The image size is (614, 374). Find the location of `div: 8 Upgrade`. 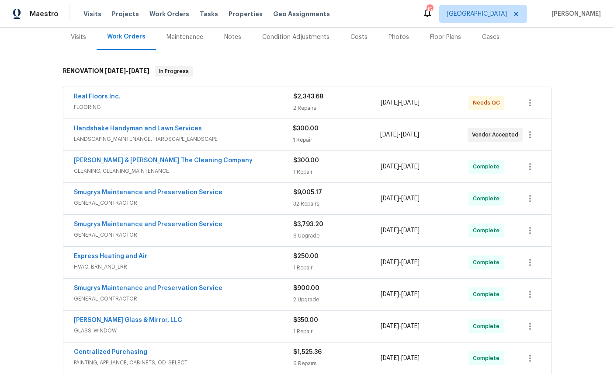

div: 8 Upgrade is located at coordinates (337, 236).